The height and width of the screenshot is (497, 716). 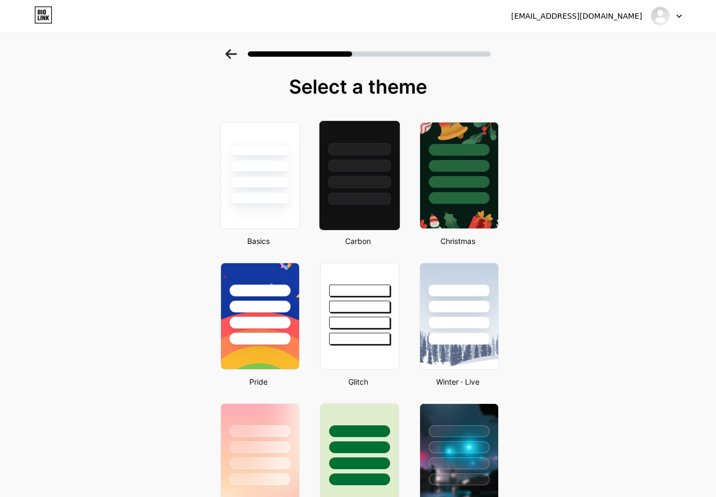 What do you see at coordinates (457, 381) in the screenshot?
I see `div: Winter · Live` at bounding box center [457, 381].